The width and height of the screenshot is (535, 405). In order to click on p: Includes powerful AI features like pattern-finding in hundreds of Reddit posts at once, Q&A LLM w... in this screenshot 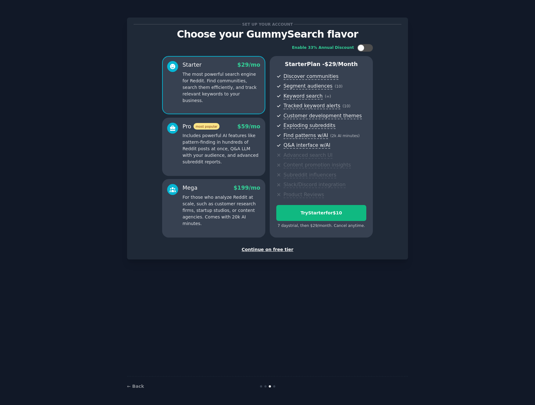, I will do `click(221, 149)`.